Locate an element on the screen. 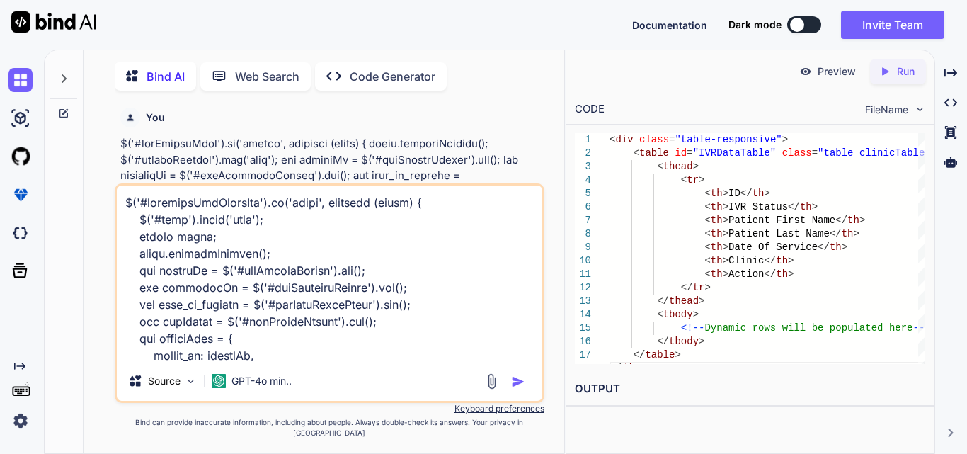 Image resolution: width=967 pixels, height=454 pixels. p: Web Search is located at coordinates (267, 76).